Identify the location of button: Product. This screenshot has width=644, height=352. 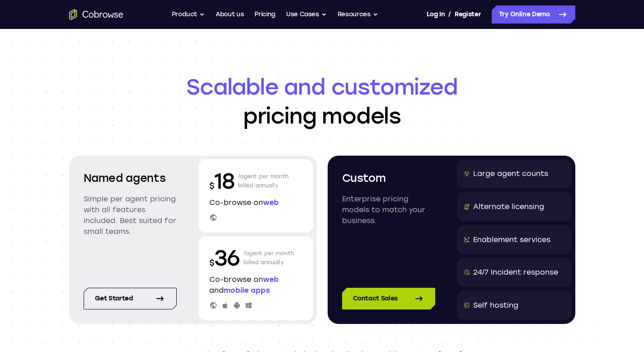
(189, 14).